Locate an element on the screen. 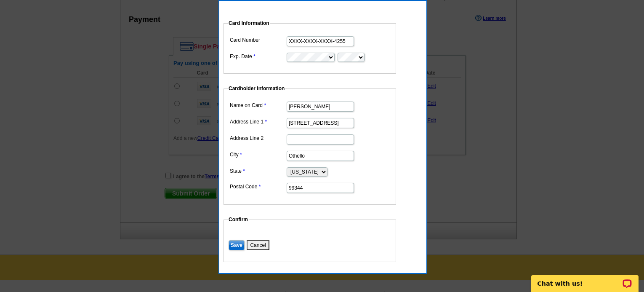 This screenshot has width=644, height=292. label: Card Number is located at coordinates (258, 40).